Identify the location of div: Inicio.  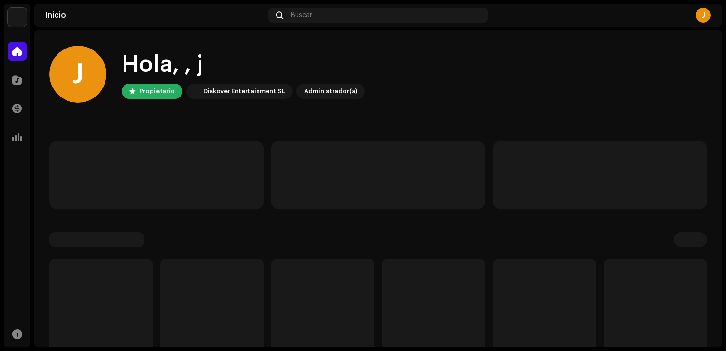
(155, 15).